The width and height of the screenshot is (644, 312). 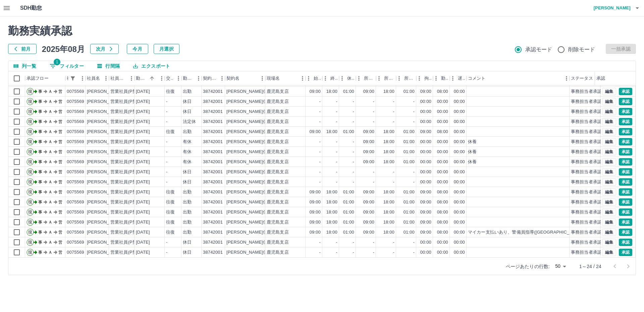 I want to click on div: 休養, so click(x=473, y=162).